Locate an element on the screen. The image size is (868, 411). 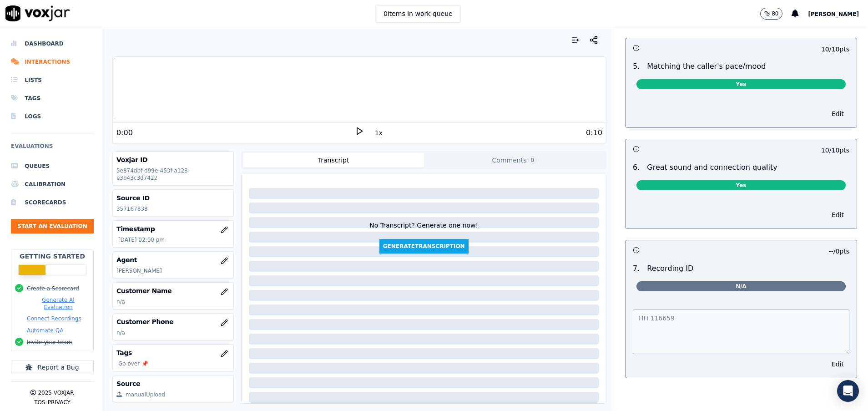
h3: Source is located at coordinates (173, 383).